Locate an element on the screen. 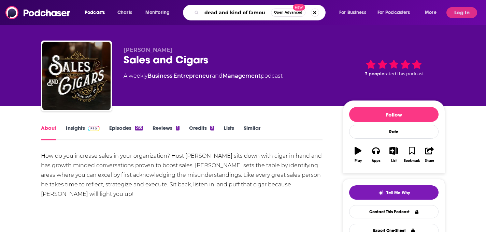 Image resolution: width=486 pixels, height=232 pixels. a: Sales and Cigars is located at coordinates (76, 76).